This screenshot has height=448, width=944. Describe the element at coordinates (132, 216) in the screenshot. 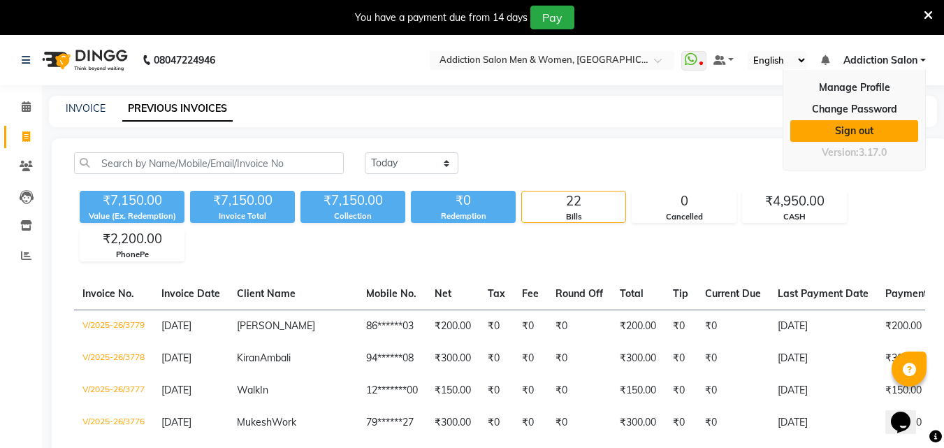

I see `div: Value (Ex. Redemption)` at that location.